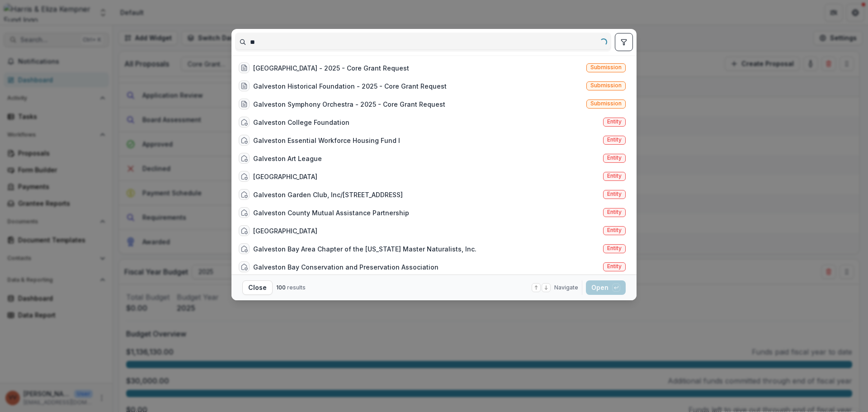  I want to click on div: Galveston Historical Foundation - 2025 - Core Grant Request, so click(350, 86).